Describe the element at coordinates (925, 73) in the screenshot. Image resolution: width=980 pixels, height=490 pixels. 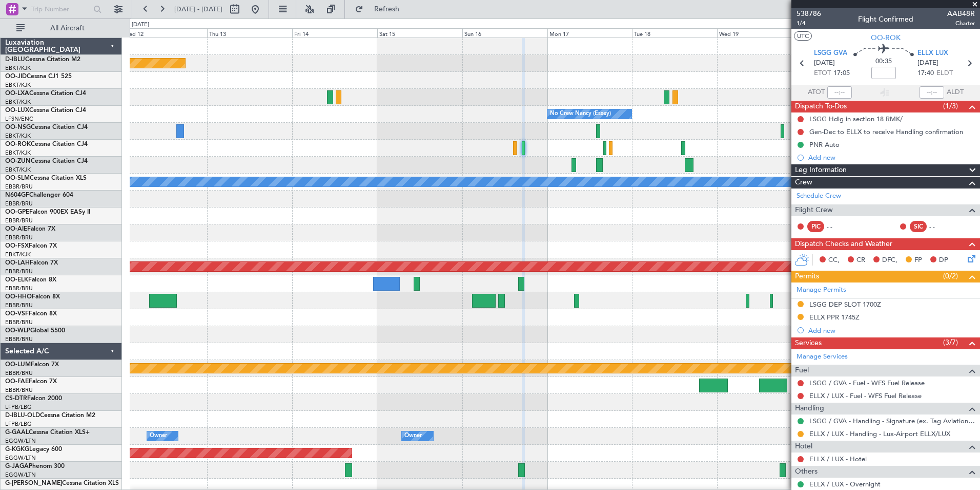
I see `span: 17:40` at that location.